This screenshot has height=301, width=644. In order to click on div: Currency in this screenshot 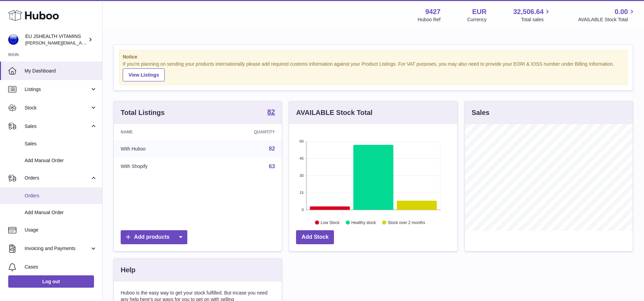, I will do `click(477, 20)`.